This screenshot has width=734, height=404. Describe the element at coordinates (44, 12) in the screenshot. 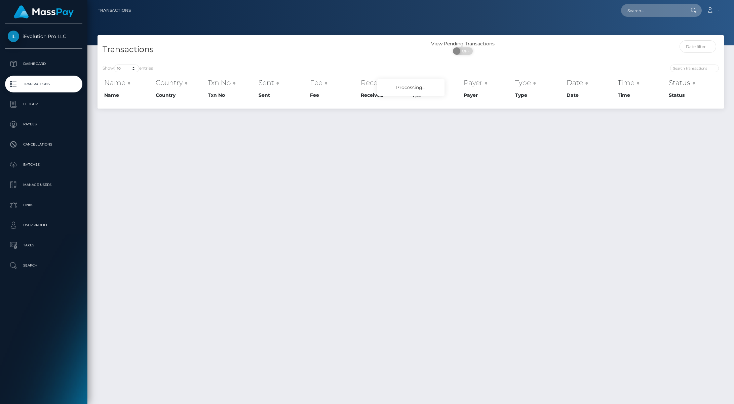

I see `img: MassPay Logo` at that location.